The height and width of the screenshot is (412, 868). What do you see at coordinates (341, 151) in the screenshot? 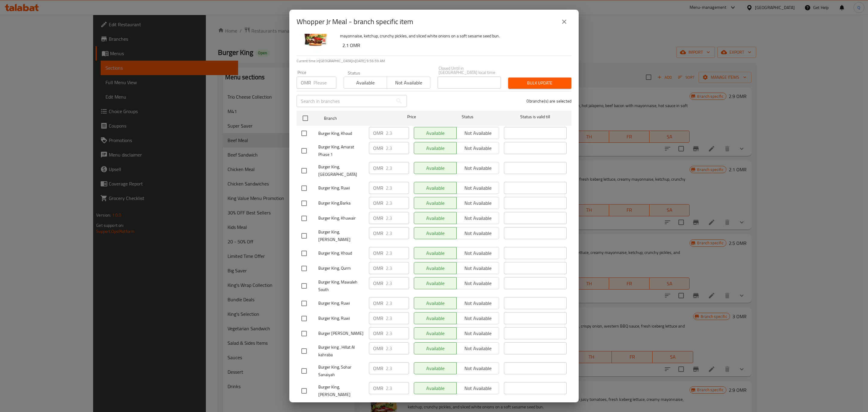
I see `span: Burger King, Amarat Phase 1` at bounding box center [341, 151].